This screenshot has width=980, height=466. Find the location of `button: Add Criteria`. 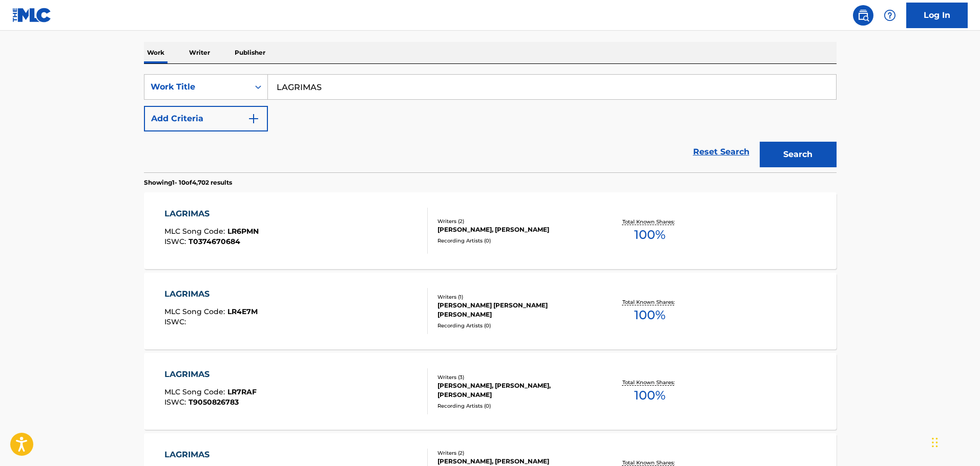

button: Add Criteria is located at coordinates (206, 119).